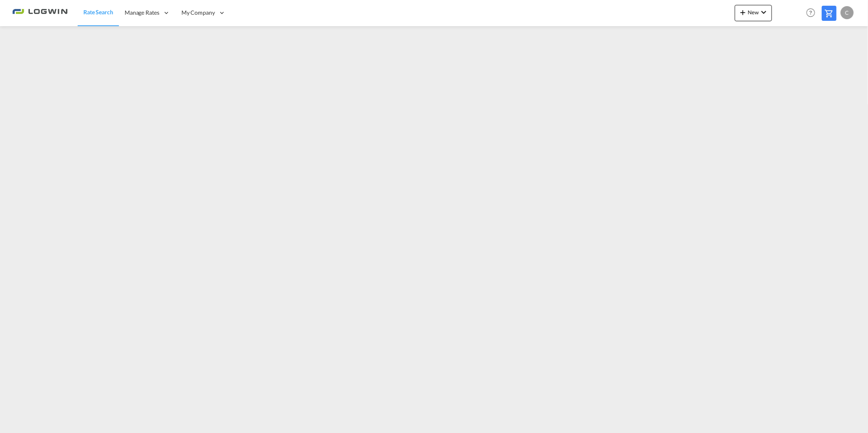  I want to click on span: New, so click(753, 12).